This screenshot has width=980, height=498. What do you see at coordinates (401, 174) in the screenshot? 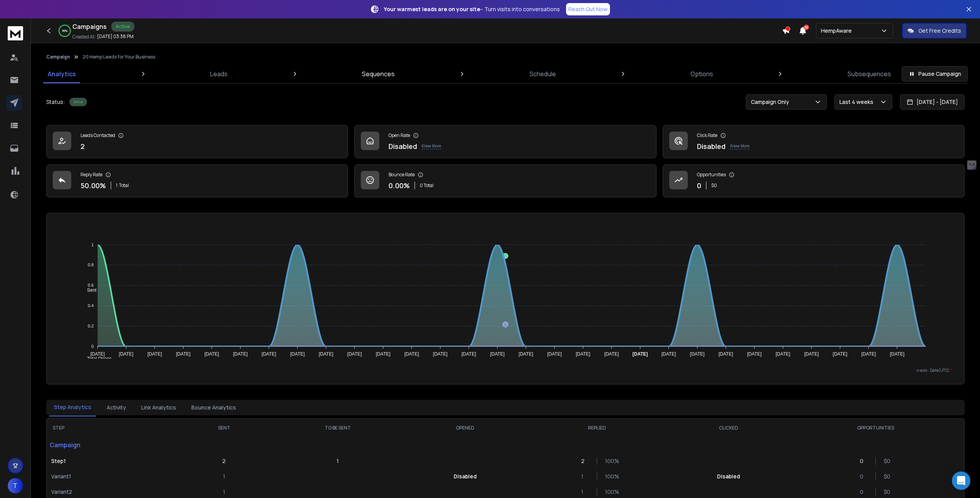
I see `p: Bounce Rate` at bounding box center [401, 174].